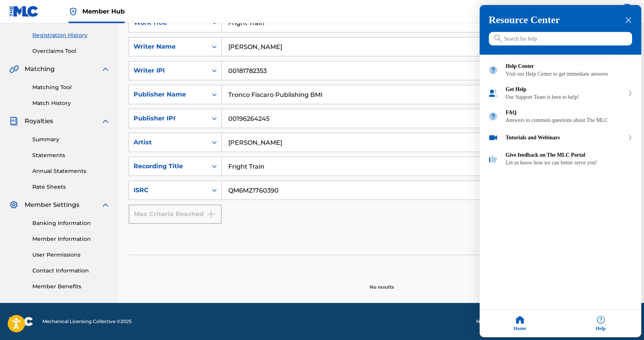 Image resolution: width=644 pixels, height=340 pixels. Describe the element at coordinates (570, 120) in the screenshot. I see `div: Answers to common questions about The MLC` at that location.